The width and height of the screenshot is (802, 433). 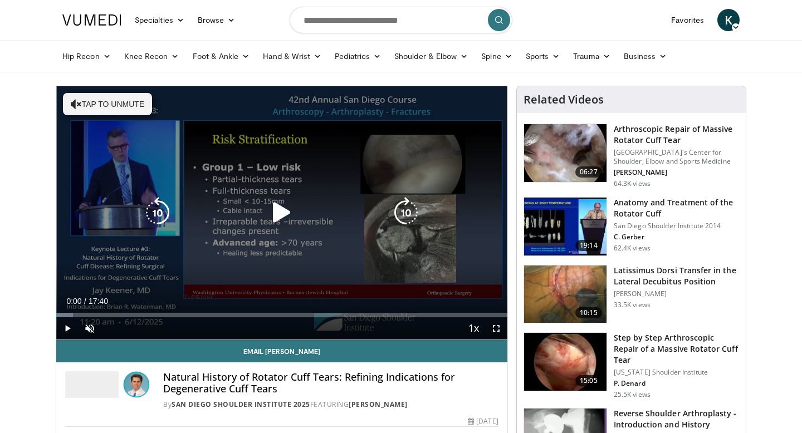 I want to click on a: Specialties, so click(x=159, y=20).